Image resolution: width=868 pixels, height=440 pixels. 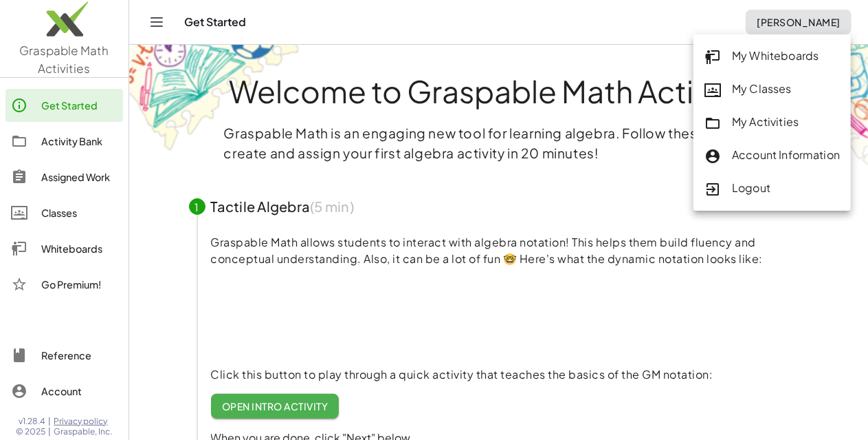 I want to click on div: Get Started, so click(x=79, y=105).